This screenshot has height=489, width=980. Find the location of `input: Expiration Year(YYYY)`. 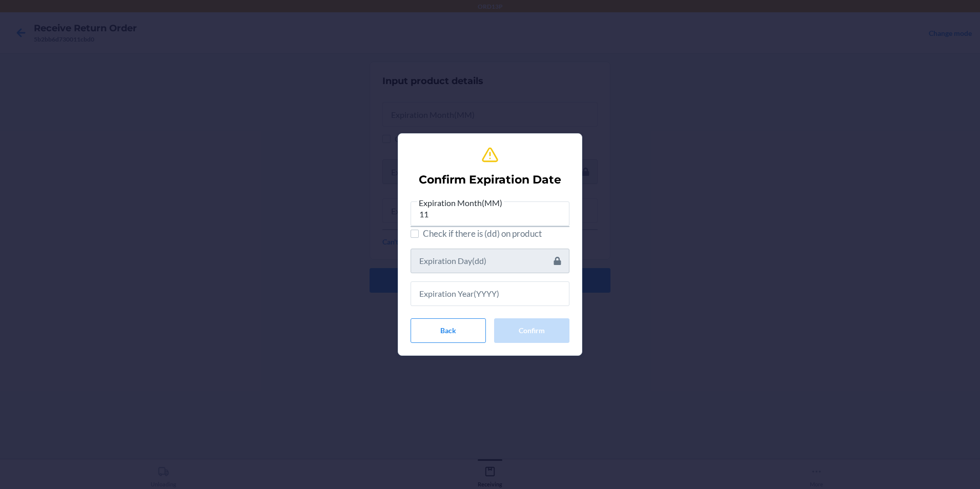

input: Expiration Year(YYYY) is located at coordinates (490, 294).